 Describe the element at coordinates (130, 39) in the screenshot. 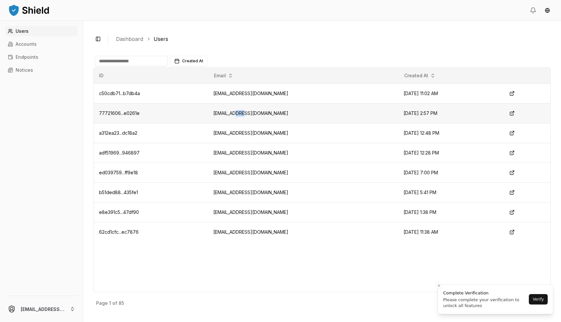

I see `a: Dashboard` at that location.